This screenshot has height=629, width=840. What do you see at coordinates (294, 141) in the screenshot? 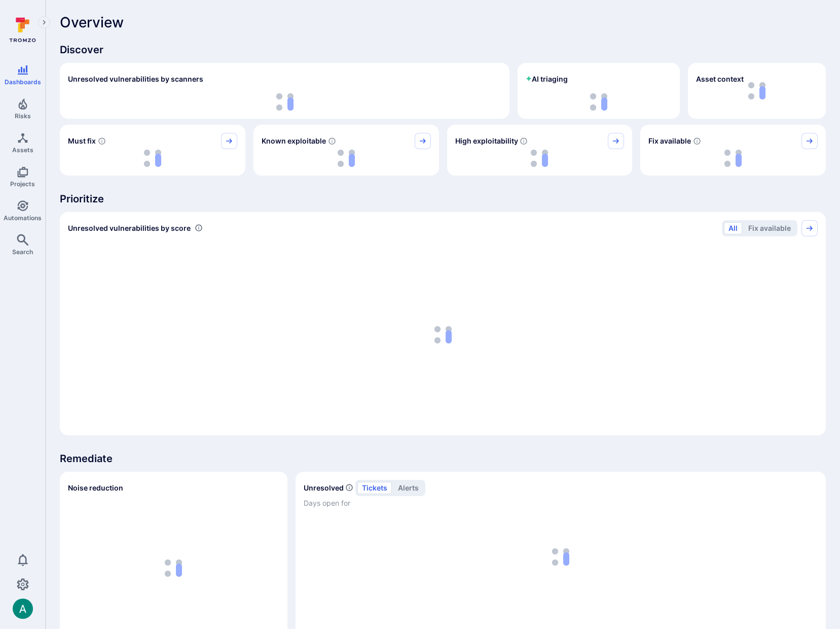
I see `span: Known exploitable` at bounding box center [294, 141].